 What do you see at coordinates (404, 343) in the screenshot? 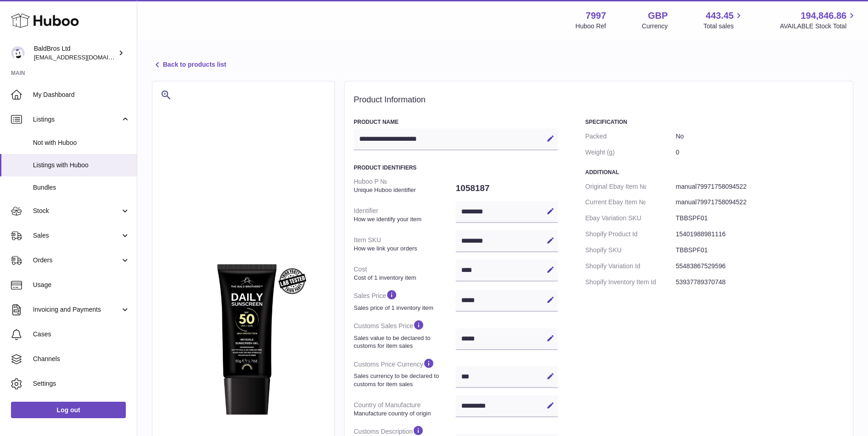
I see `strong: Sales value to be declared to customs for item sales` at bounding box center [404, 343].